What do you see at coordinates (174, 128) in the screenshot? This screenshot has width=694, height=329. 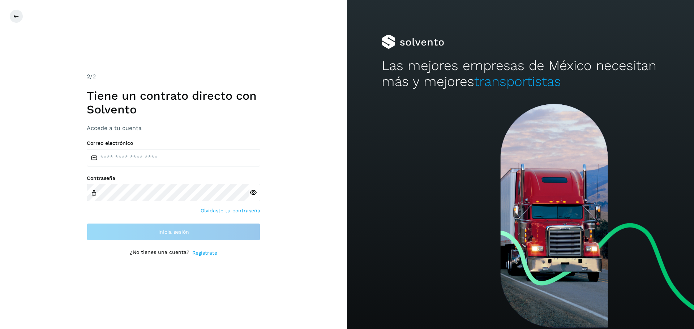 I see `h3: Accede a tu cuenta` at bounding box center [174, 128].